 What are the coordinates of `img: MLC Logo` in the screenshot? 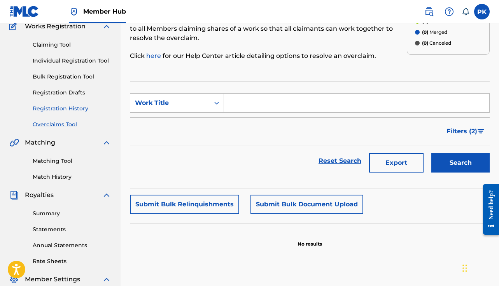 It's located at (24, 11).